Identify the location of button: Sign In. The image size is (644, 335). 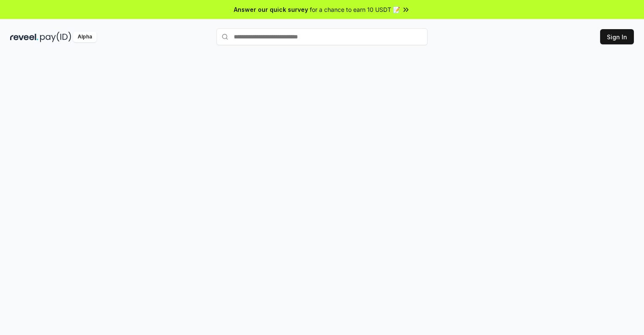
(617, 36).